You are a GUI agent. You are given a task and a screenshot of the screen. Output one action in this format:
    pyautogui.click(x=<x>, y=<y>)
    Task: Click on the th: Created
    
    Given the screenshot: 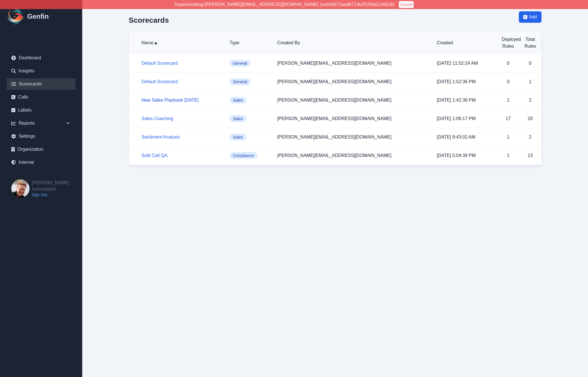 What is the action you would take?
    pyautogui.click(x=465, y=43)
    